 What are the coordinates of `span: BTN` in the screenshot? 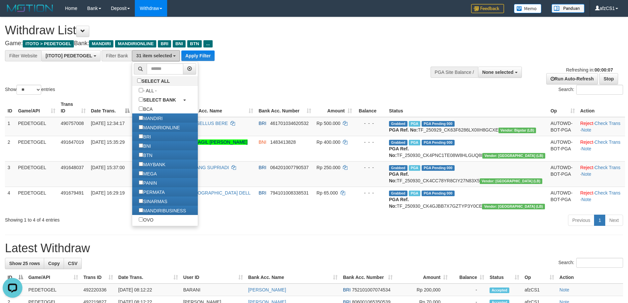 It's located at (195, 44).